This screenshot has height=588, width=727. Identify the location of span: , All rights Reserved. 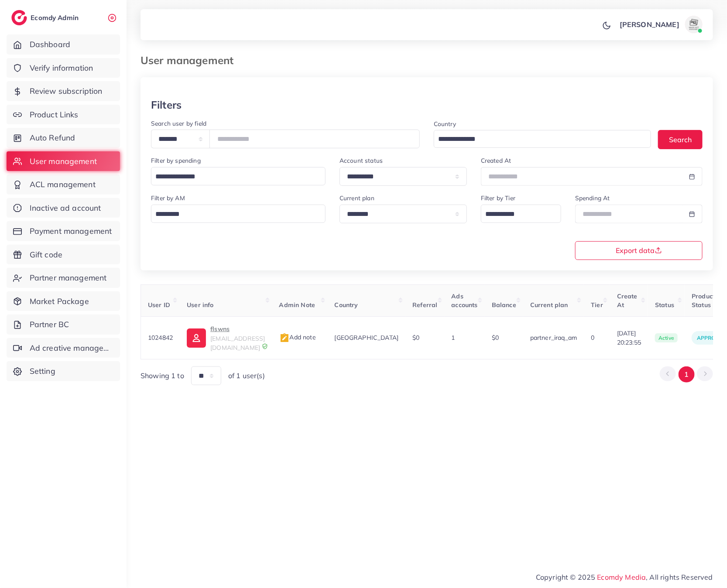
(680, 577).